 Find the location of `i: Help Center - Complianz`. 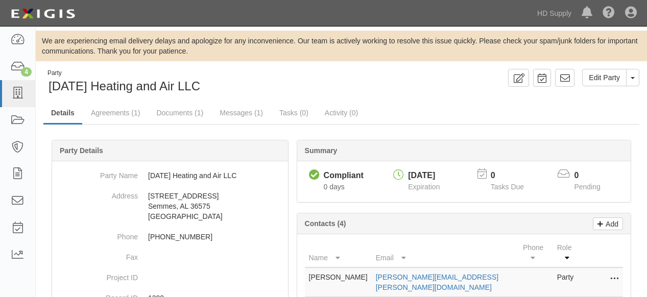

i: Help Center - Complianz is located at coordinates (609, 13).